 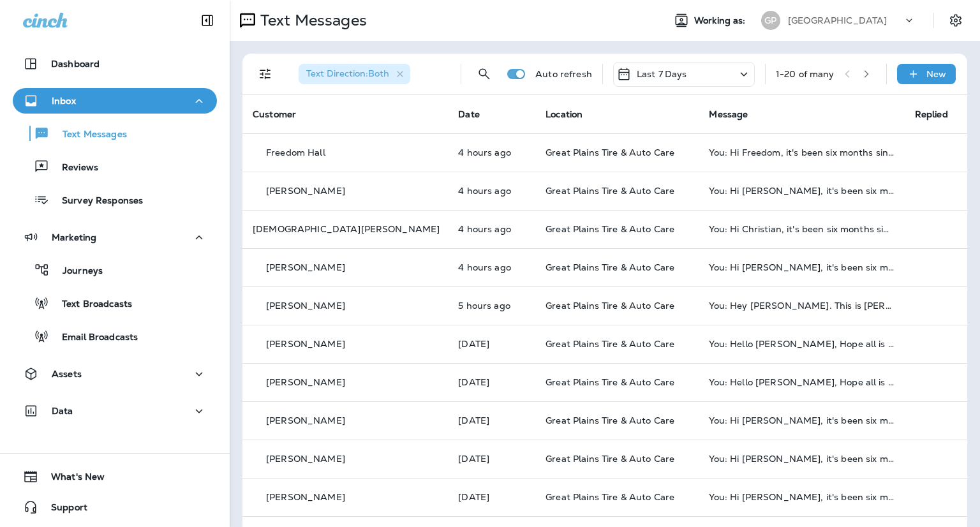 What do you see at coordinates (801, 459) in the screenshot?
I see `div: You: Hi Tyler, it's been six months since we last serviced your 2017 Dodge Durango at Great Plain...` at bounding box center [801, 459].